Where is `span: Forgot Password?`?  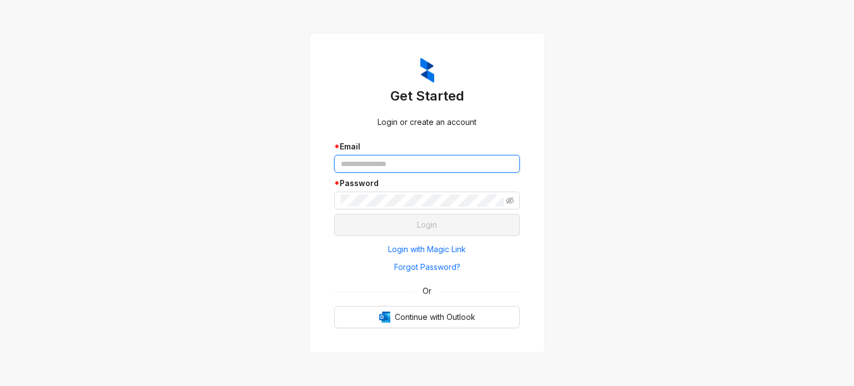
span: Forgot Password? is located at coordinates (427, 267).